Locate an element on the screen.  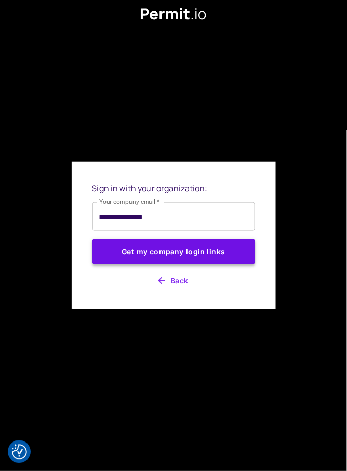
img: Revisit consent button is located at coordinates (19, 452).